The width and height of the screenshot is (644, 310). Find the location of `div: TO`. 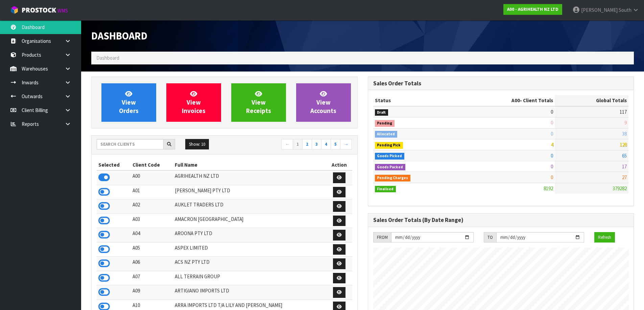

div: TO is located at coordinates (490, 237).